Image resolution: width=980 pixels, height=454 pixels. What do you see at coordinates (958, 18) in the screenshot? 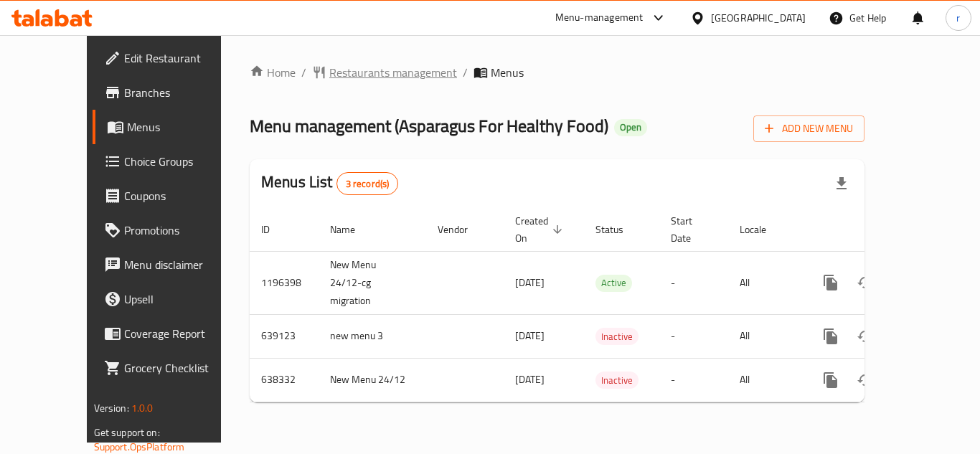
I see `span: r` at bounding box center [958, 18].